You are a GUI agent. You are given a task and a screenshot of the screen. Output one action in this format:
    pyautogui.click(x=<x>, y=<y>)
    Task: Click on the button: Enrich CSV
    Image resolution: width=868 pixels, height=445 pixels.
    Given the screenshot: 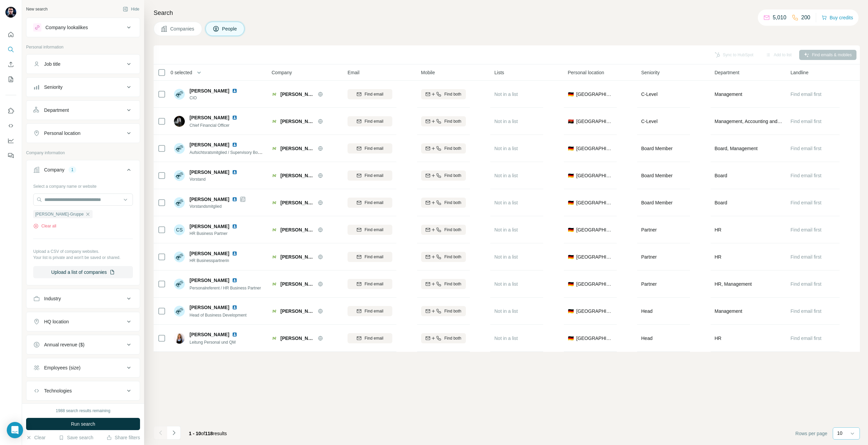 What is the action you would take?
    pyautogui.click(x=11, y=64)
    